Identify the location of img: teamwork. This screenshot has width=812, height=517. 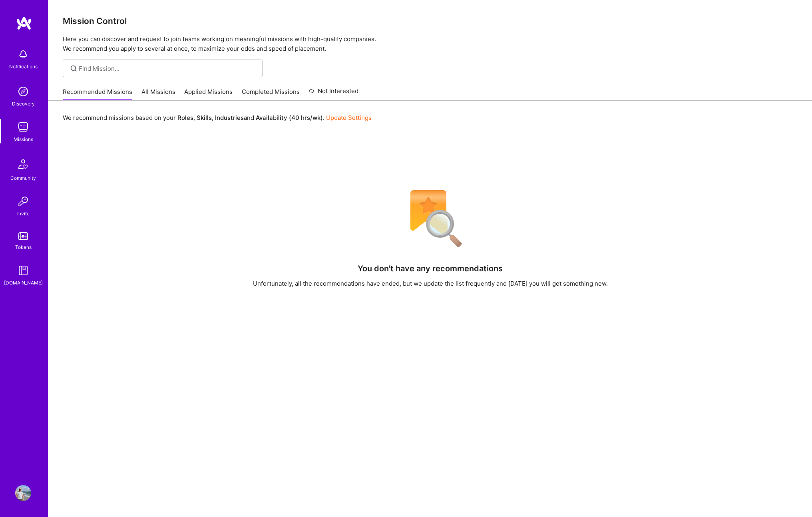
(23, 127).